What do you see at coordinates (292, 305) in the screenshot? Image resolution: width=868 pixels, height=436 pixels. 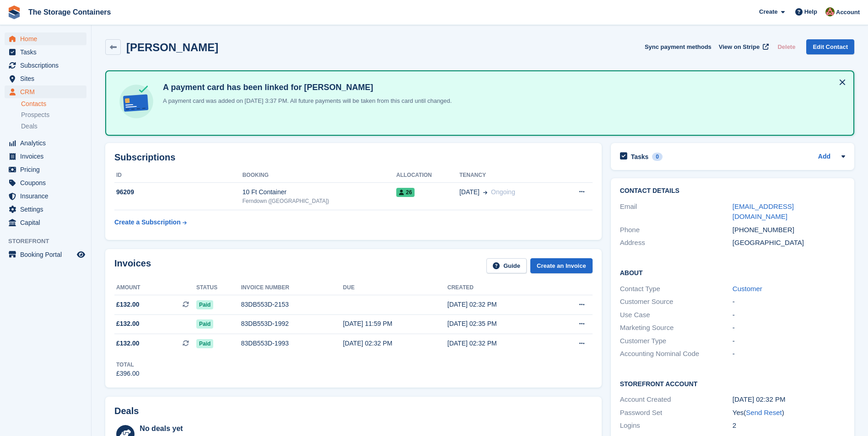 I see `div: 83DB553D-2153` at bounding box center [292, 305].